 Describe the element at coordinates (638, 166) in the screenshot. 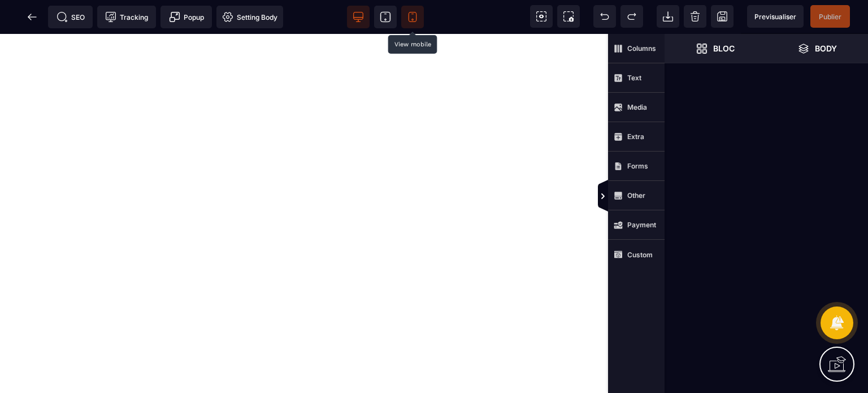

I see `strong: Forms` at that location.